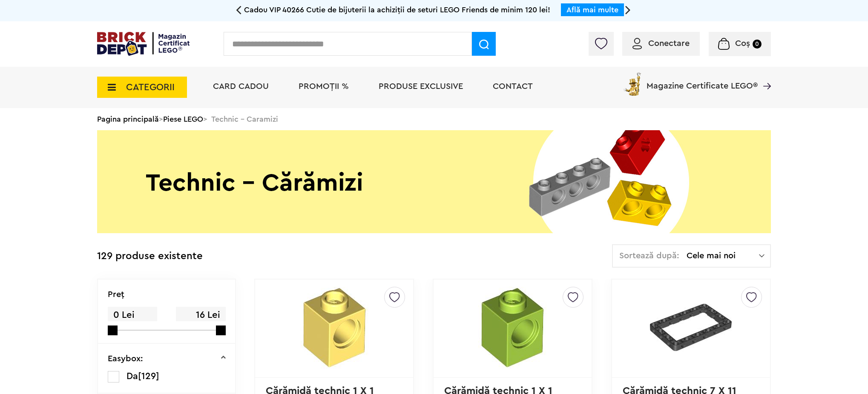 This screenshot has height=394, width=868. What do you see at coordinates (116, 294) in the screenshot?
I see `p: Preţ` at bounding box center [116, 294].